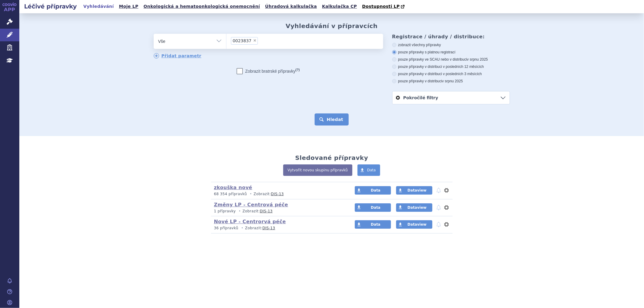 This screenshot has width=644, height=308. Describe the element at coordinates (225, 211) in the screenshot. I see `span: 1 přípravky` at that location.